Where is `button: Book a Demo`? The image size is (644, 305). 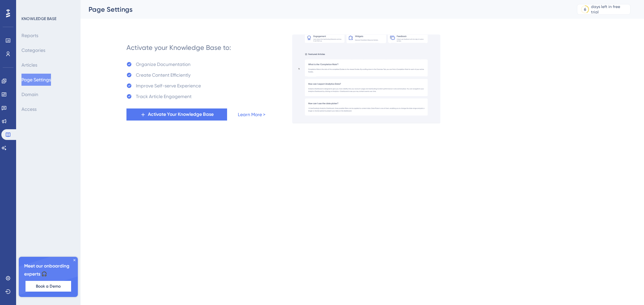 button: Book a Demo is located at coordinates (48, 286).